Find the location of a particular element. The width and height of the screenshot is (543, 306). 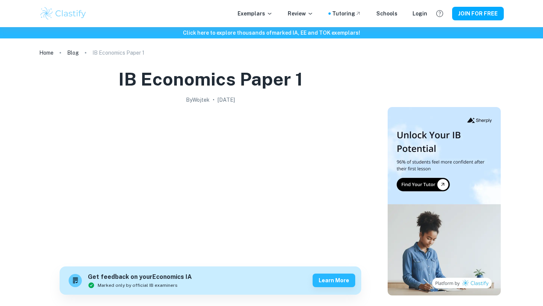

a: JOIN FOR FREE is located at coordinates (478, 14).